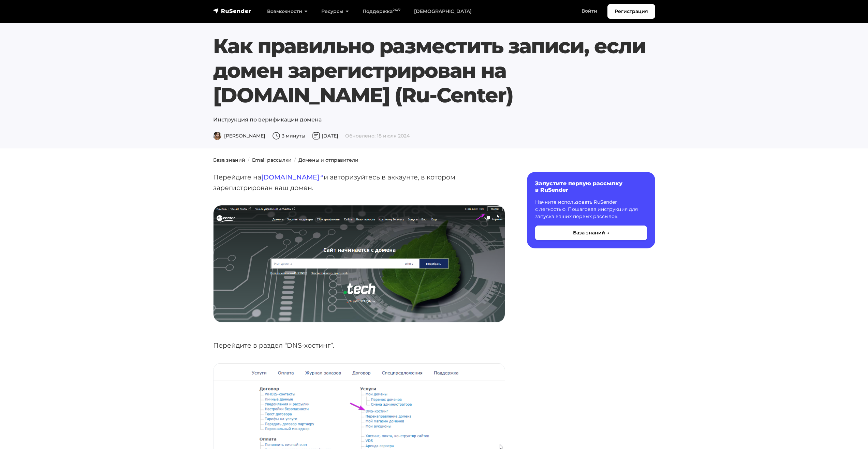 The width and height of the screenshot is (868, 449). Describe the element at coordinates (277, 136) in the screenshot. I see `img: Время чтения` at that location.